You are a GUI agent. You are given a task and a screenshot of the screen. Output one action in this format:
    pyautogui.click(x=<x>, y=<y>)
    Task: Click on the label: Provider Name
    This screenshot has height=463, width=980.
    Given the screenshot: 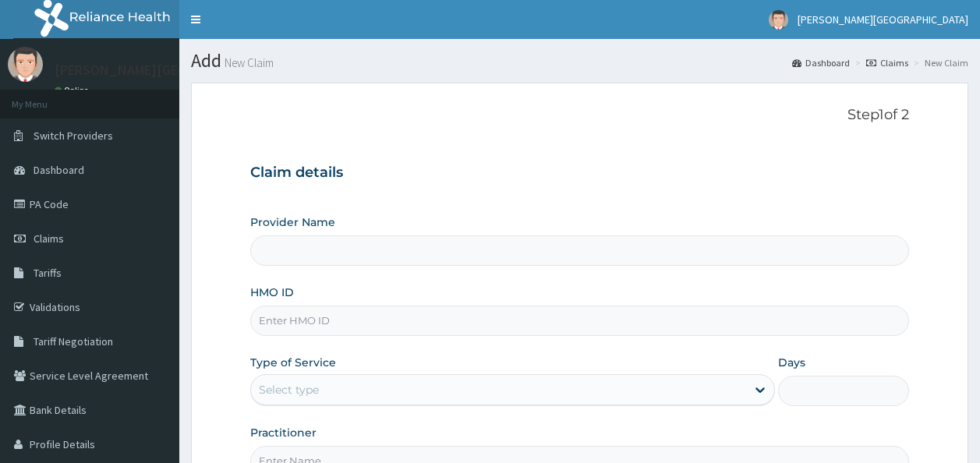 What is the action you would take?
    pyautogui.click(x=292, y=222)
    